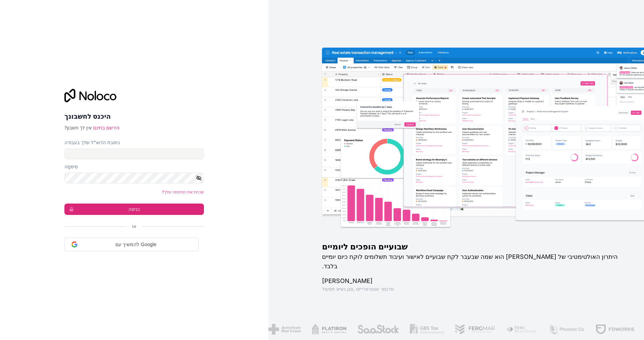 This screenshot has height=340, width=644. I want to click on img: /assets/phoenix-BREaitsQ.png, so click(566, 329).